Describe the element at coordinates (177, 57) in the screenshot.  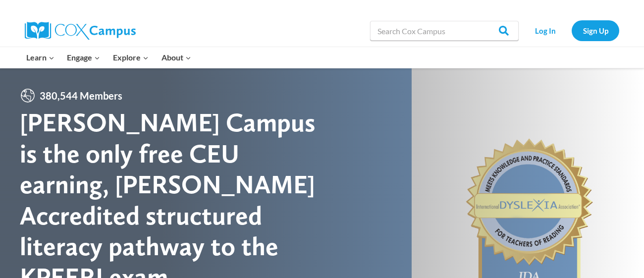
I see `span: About` at that location.